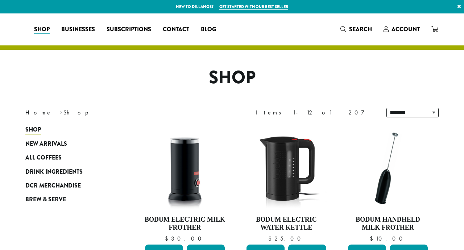  Describe the element at coordinates (69, 199) in the screenshot. I see `a: Brew & Serve` at that location.